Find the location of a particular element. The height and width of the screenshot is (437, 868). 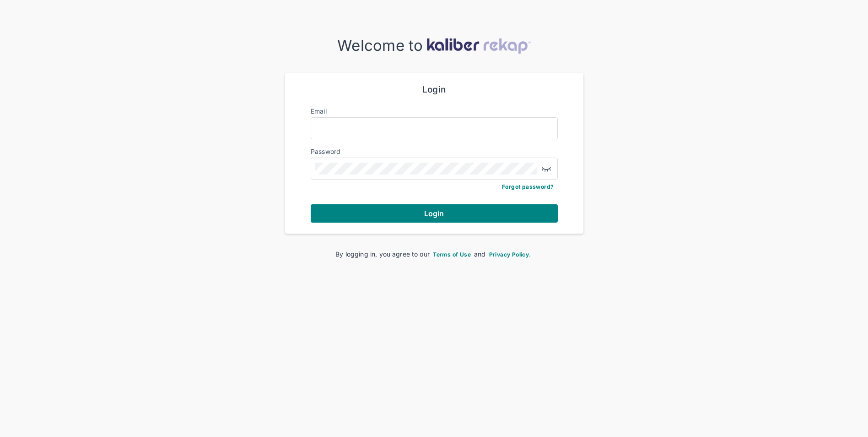

div: Login is located at coordinates (434, 90).